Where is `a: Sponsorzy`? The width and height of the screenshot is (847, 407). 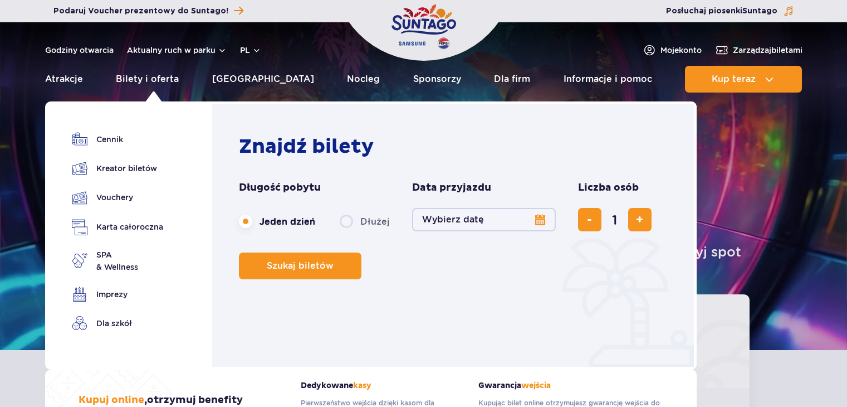
a: Sponsorzy is located at coordinates (437, 79).